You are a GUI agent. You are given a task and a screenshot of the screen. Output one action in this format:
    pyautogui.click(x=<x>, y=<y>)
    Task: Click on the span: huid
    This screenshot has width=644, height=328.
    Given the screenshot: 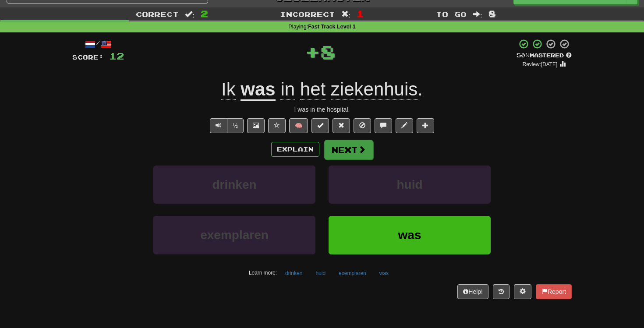 What is the action you would take?
    pyautogui.click(x=409, y=184)
    